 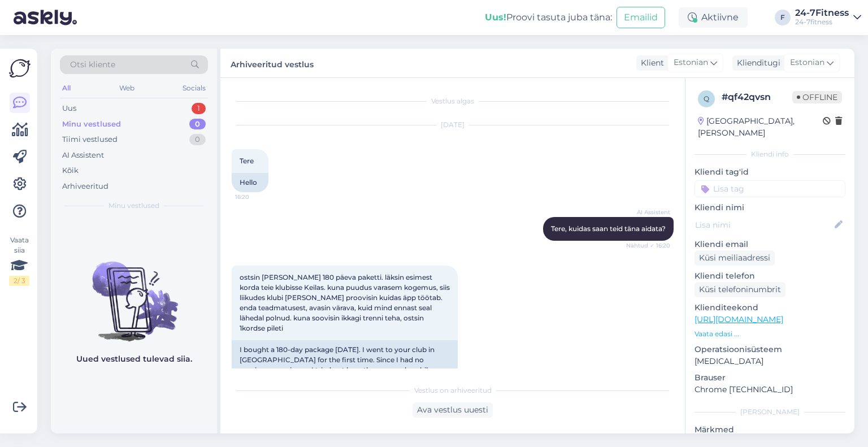 What do you see at coordinates (19, 281) in the screenshot?
I see `div: 2 / 3` at bounding box center [19, 281].